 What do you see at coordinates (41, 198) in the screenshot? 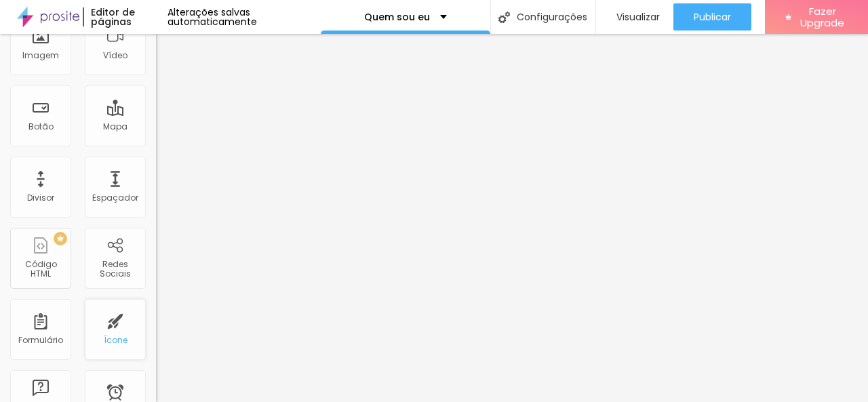
I see `div: Divisor` at bounding box center [41, 198].